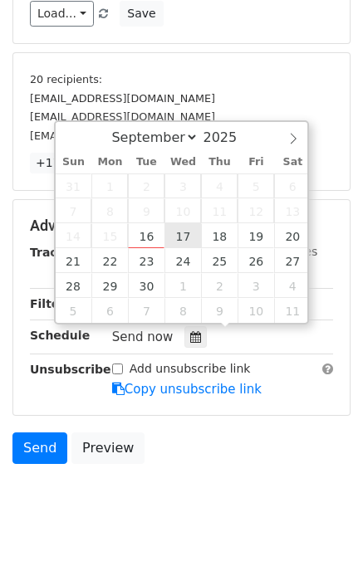 The image size is (363, 566). I want to click on span: September 7, 2025, so click(74, 211).